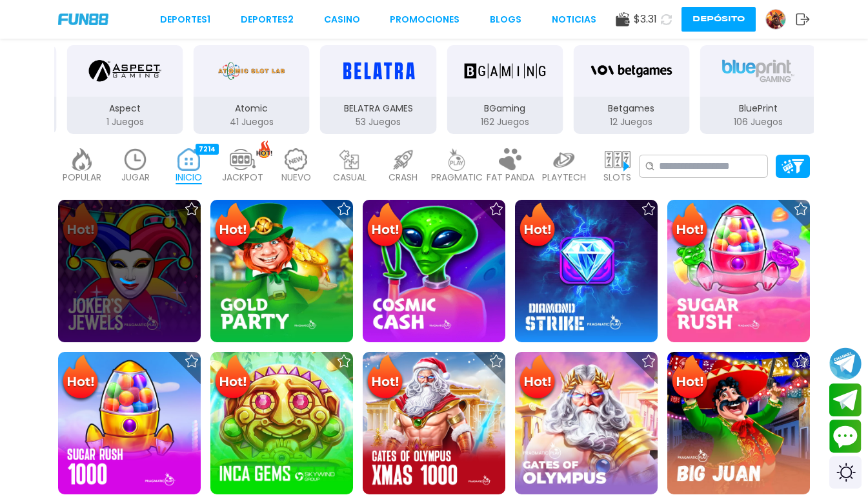  What do you see at coordinates (189, 159) in the screenshot?
I see `img: home_active.webp` at bounding box center [189, 159].